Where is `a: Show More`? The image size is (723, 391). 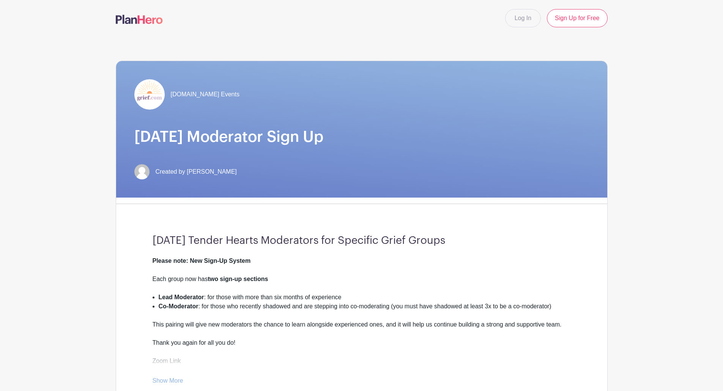 a: Show More is located at coordinates (168, 382).